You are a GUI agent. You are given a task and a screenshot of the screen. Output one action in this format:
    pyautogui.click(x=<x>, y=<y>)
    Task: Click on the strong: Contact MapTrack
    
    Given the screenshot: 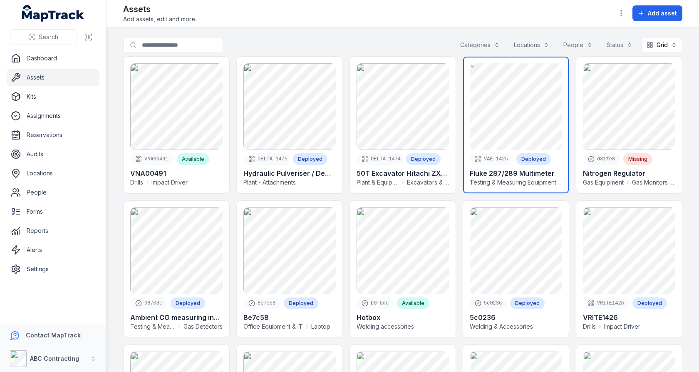 What is the action you would take?
    pyautogui.click(x=53, y=335)
    